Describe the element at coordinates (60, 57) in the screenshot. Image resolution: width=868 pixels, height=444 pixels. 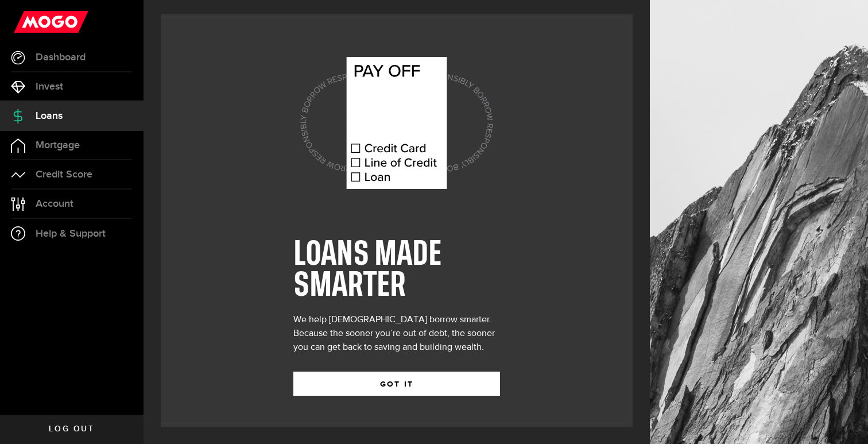
I see `span: Dashboard` at that location.